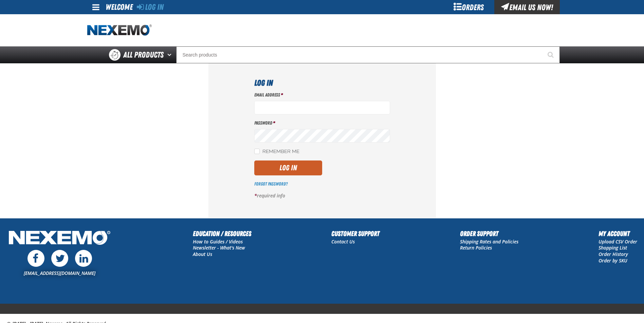 This screenshot has height=323, width=644. Describe the element at coordinates (476, 248) in the screenshot. I see `a: Return Policies` at that location.